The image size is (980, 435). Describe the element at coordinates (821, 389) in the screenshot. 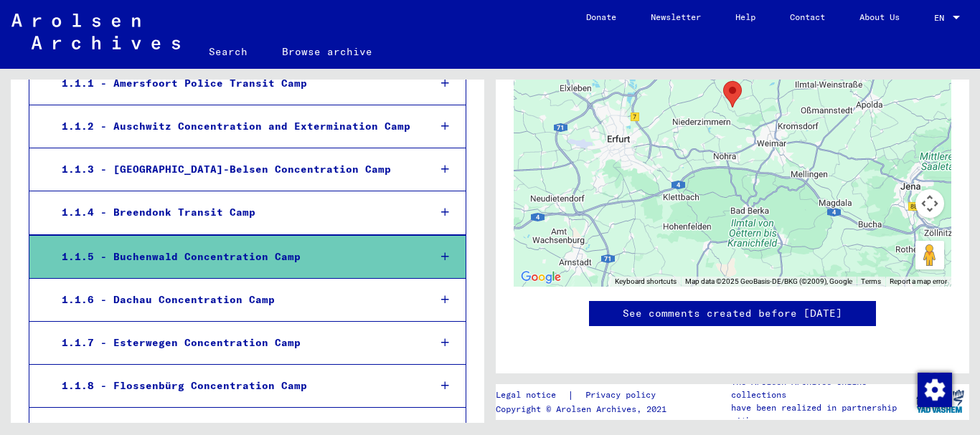

I see `p: The Arolsen Archives online collections` at that location.